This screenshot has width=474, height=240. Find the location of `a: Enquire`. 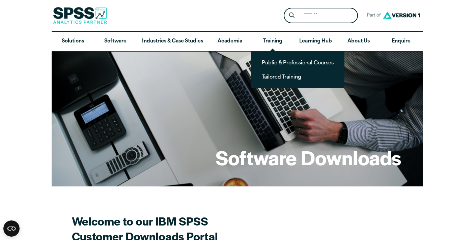

a: Enquire is located at coordinates (401, 42).